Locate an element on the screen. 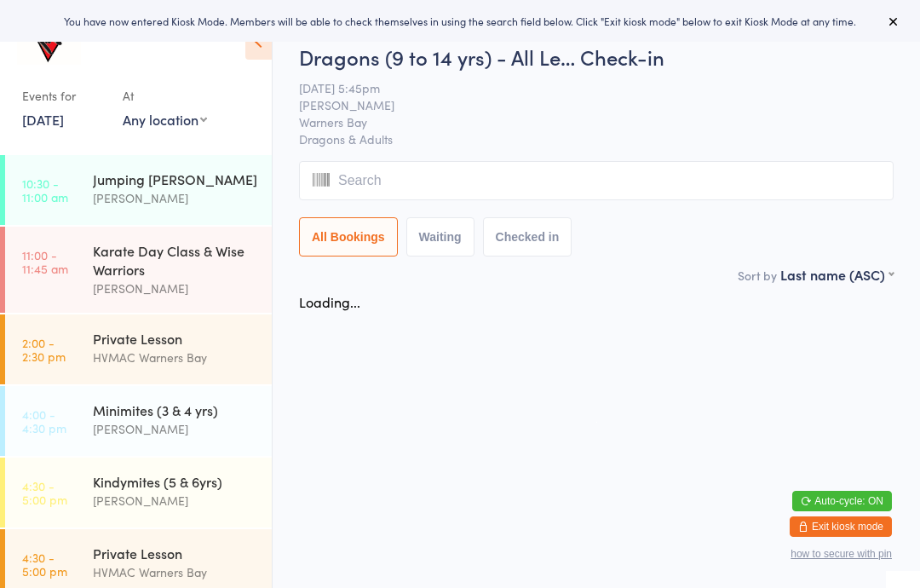 The image size is (920, 588). div: You have now entered Kiosk Mode. Members will be able to check themselves in using the search fie... is located at coordinates (460, 20).